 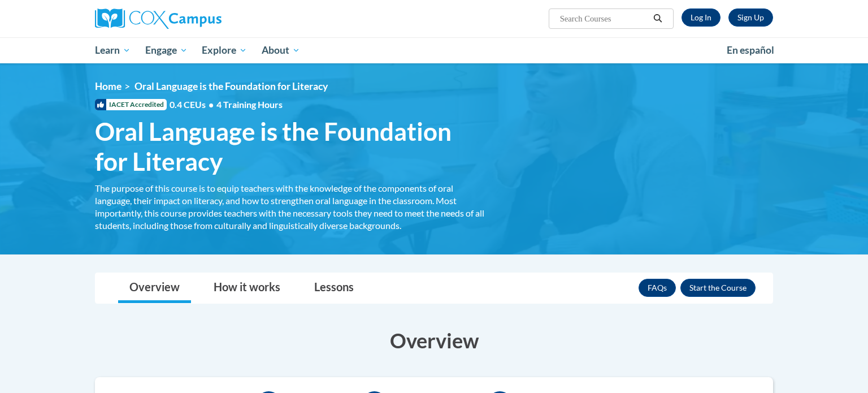 I want to click on img: Cox Campus, so click(x=158, y=19).